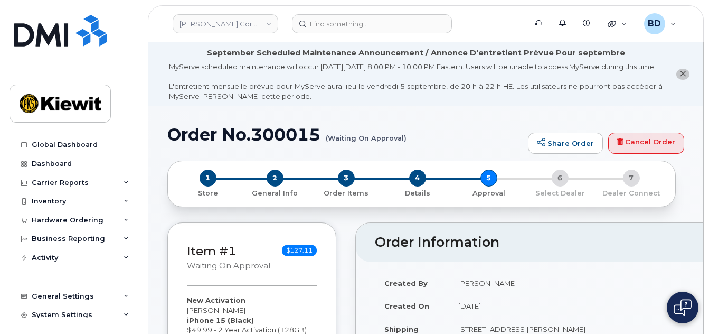 The width and height of the screenshot is (709, 334). Describe the element at coordinates (346, 193) in the screenshot. I see `p: Order Items` at that location.